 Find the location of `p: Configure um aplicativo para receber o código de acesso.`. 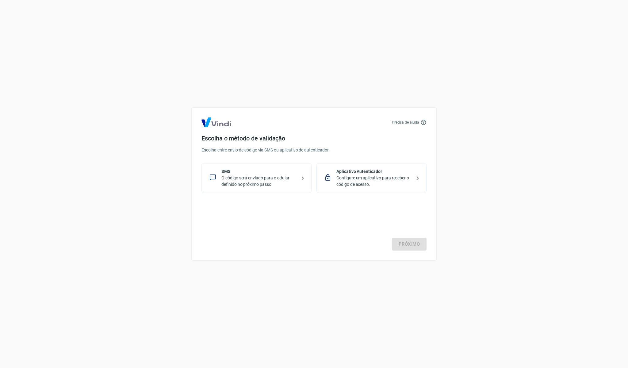

p: Configure um aplicativo para receber o código de acesso. is located at coordinates (374, 181).